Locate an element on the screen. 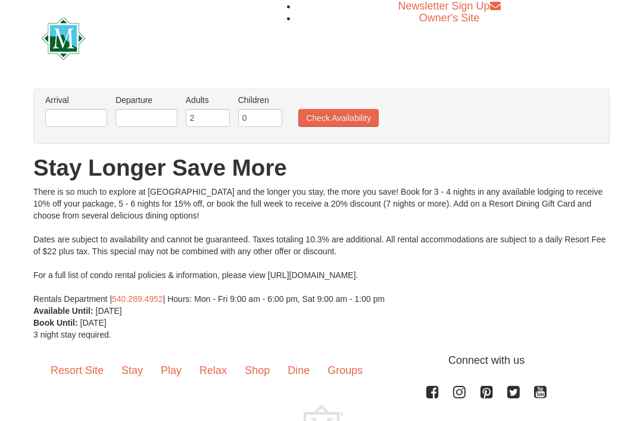 The height and width of the screenshot is (421, 643). label: Children is located at coordinates (260, 100).